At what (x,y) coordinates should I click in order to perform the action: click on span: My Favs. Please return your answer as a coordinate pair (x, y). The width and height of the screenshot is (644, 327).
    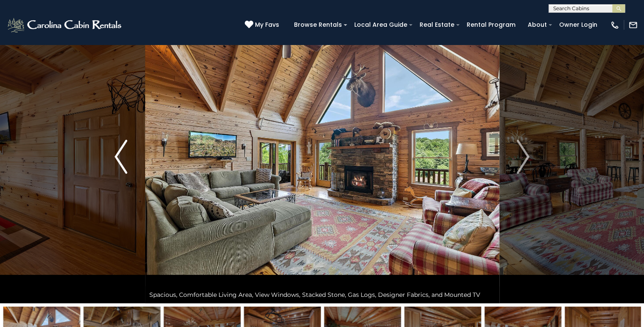
    Looking at the image, I should click on (267, 25).